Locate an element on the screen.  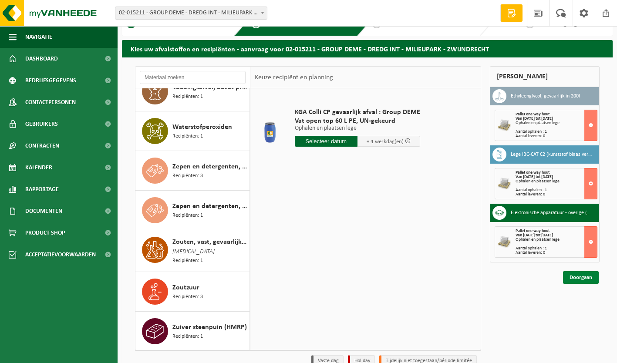
span: Product Shop is located at coordinates (45, 233).